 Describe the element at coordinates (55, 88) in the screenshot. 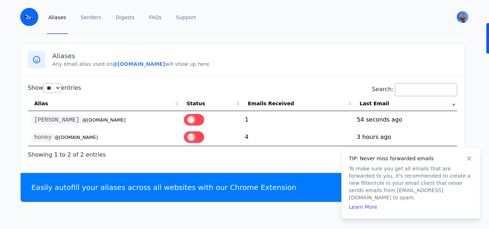

I see `label: Show entries` at that location.